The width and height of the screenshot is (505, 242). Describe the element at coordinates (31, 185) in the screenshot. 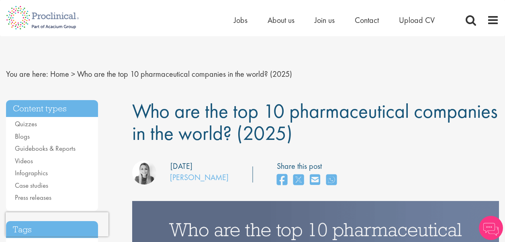

I see `a: Case studies` at that location.